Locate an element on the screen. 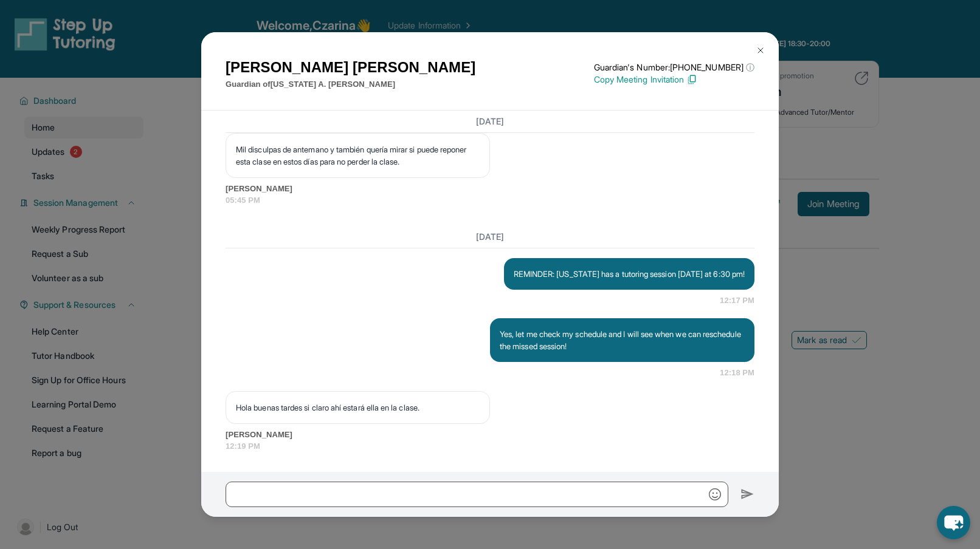 The height and width of the screenshot is (549, 980). p: Yes, let me check my schedule and I will see when we can reschedule the missed session! is located at coordinates (622, 340).